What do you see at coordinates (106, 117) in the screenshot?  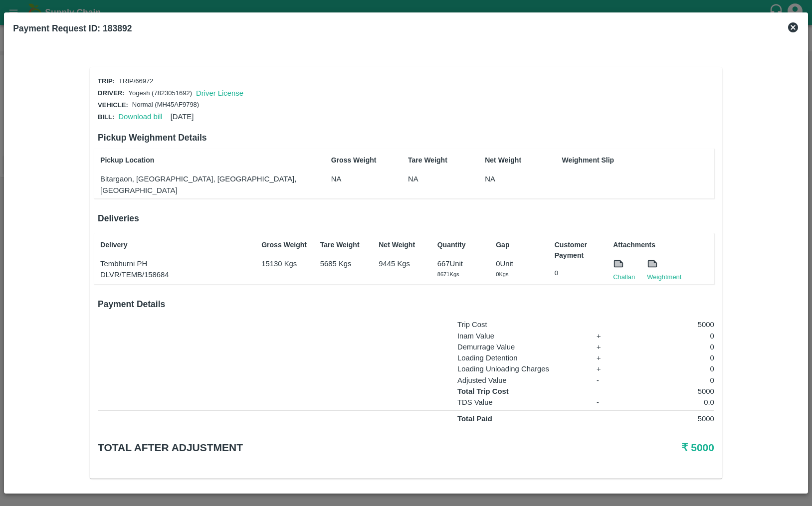 I see `span: Bill:` at bounding box center [106, 117].